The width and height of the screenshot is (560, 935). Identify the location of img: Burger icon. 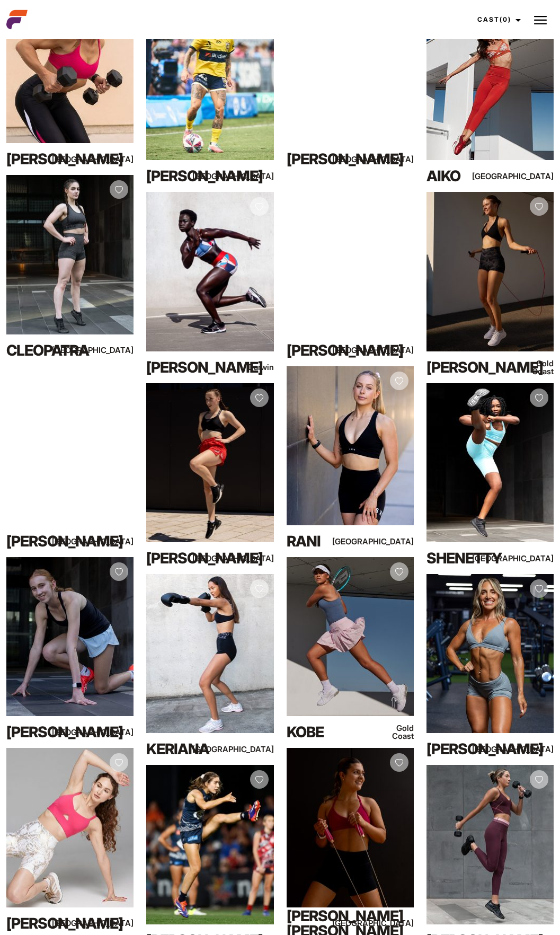
(541, 20).